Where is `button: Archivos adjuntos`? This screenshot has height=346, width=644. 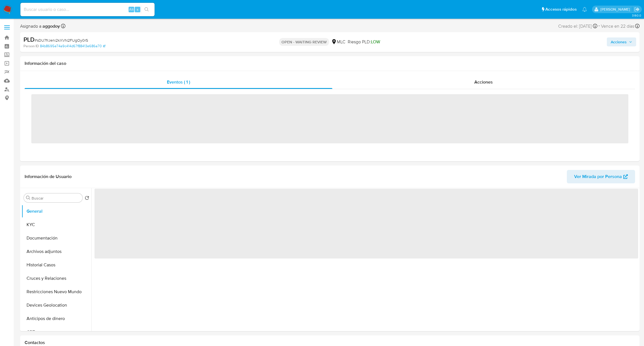 button: Archivos adjuntos is located at coordinates (56, 251).